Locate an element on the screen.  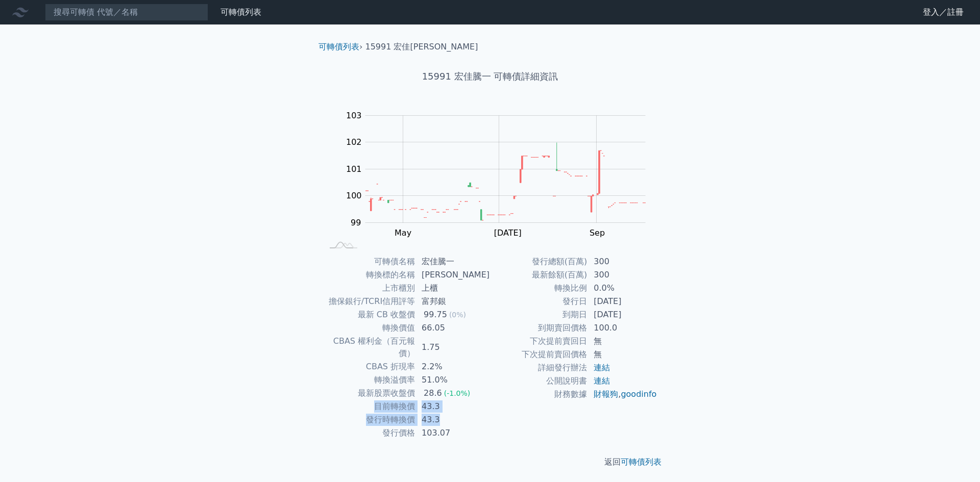
td: 發行時轉換價 is located at coordinates (369, 419).